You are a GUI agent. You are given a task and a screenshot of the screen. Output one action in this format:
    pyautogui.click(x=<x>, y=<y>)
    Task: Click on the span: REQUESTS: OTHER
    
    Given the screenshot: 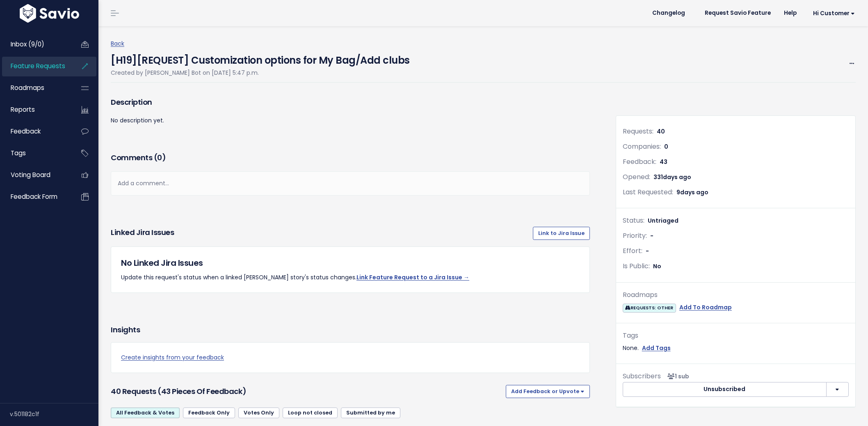 What is the action you would take?
    pyautogui.click(x=650, y=307)
    